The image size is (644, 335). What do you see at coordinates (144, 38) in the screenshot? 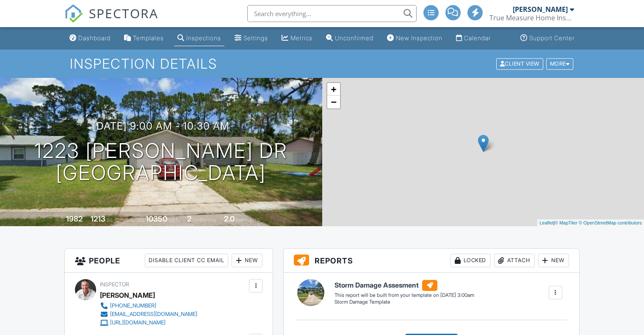
I see `a: Templates` at bounding box center [144, 38].